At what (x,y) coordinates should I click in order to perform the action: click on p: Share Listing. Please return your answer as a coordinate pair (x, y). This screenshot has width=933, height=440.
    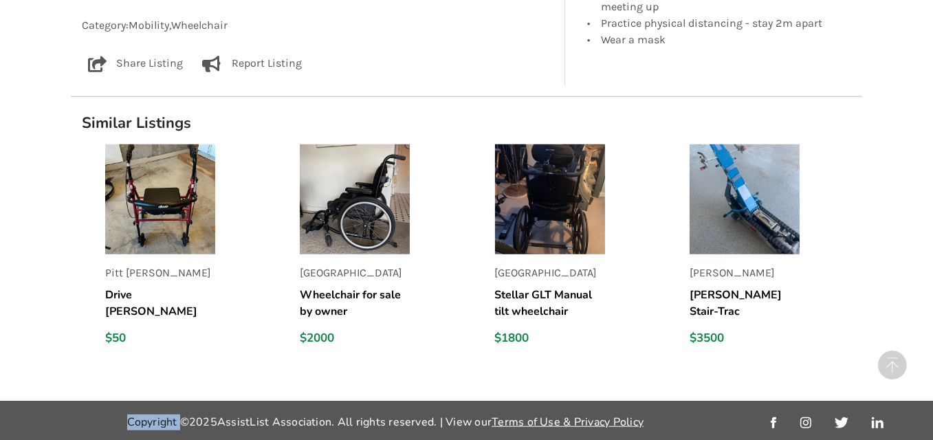
    Looking at the image, I should click on (150, 64).